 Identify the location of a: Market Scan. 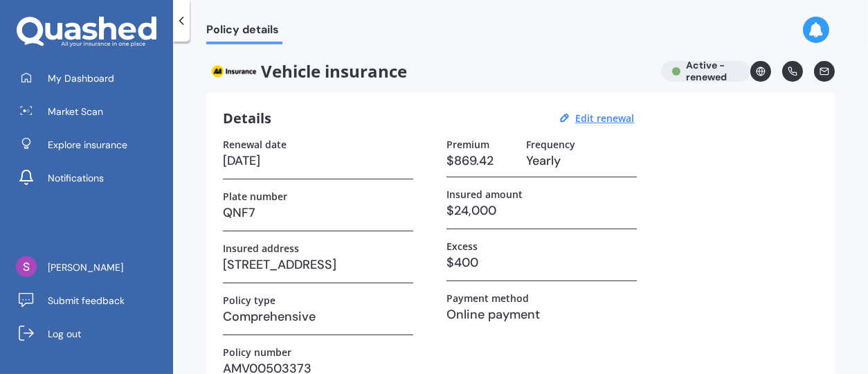
(91, 111).